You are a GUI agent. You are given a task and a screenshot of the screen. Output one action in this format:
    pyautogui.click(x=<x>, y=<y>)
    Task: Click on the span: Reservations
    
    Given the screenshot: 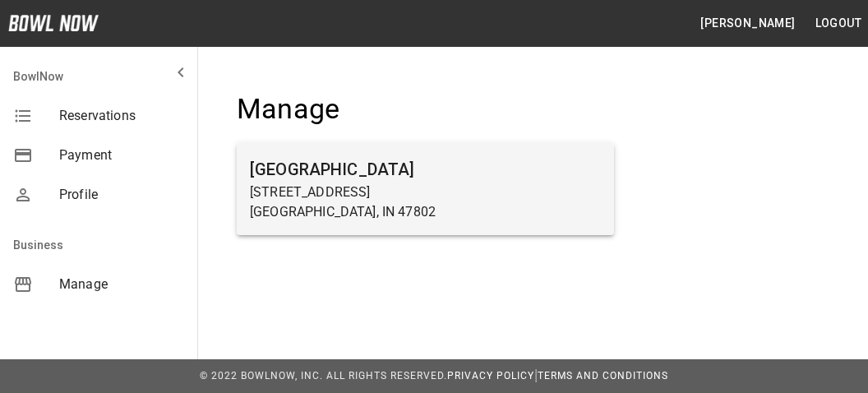 What is the action you would take?
    pyautogui.click(x=122, y=116)
    